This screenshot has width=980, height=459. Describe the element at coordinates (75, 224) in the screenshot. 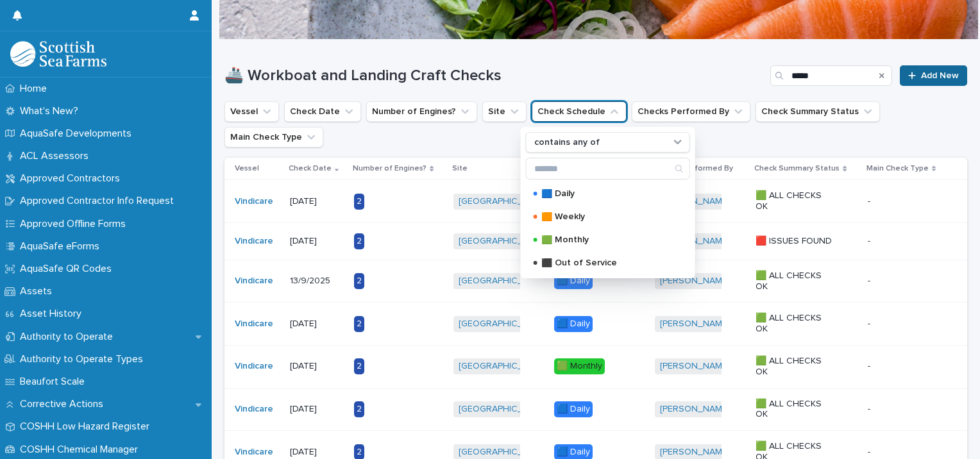

I see `p: Approved Offline Forms` at that location.